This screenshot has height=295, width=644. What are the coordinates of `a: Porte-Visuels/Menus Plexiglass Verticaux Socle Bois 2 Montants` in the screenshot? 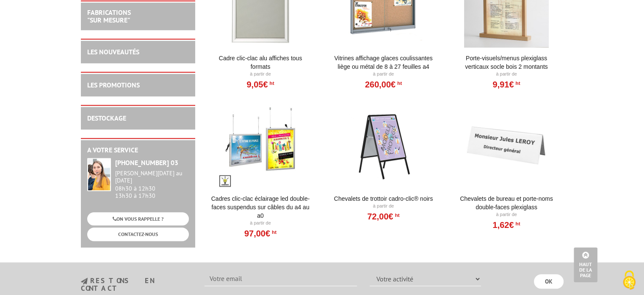 It's located at (507, 63).